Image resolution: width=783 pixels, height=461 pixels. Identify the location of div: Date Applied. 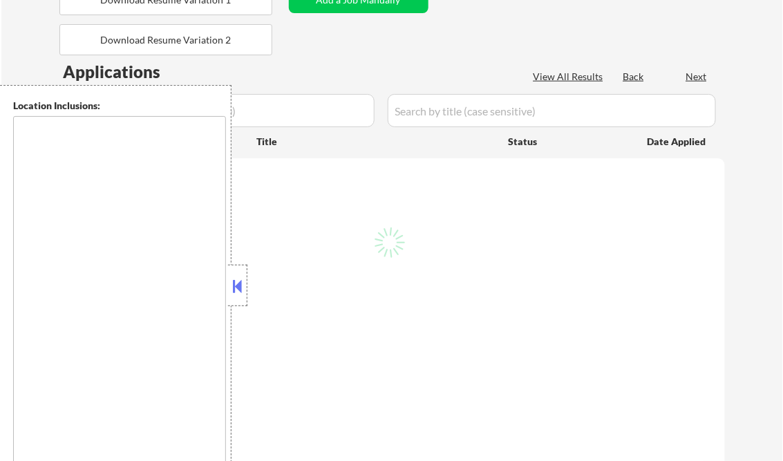
(678, 142).